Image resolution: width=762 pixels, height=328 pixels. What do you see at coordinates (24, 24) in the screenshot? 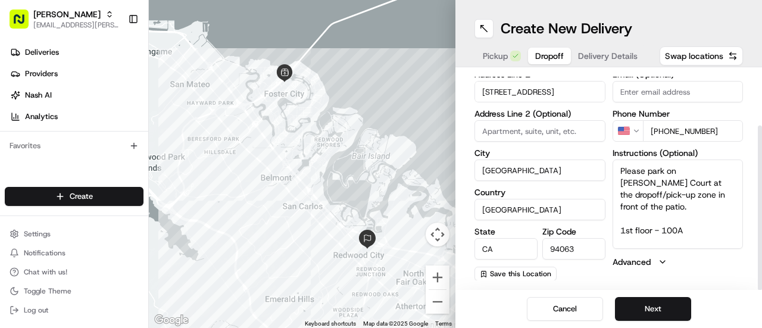
I see `img: Nash` at bounding box center [24, 24].